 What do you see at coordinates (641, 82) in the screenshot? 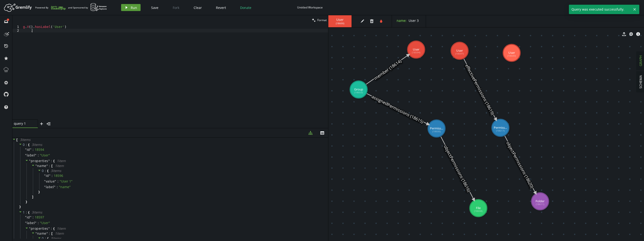
I see `span: SCHEMA` at bounding box center [641, 82].